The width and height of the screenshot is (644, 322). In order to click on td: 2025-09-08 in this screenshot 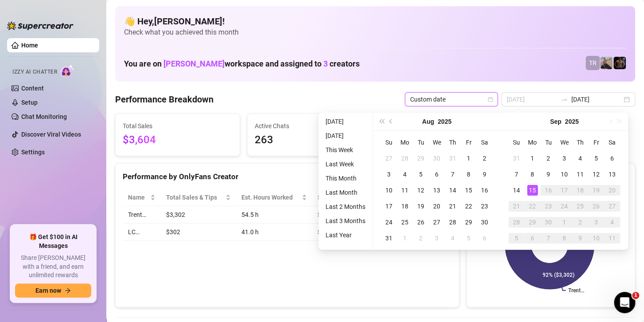, I will do `click(533, 174)`.